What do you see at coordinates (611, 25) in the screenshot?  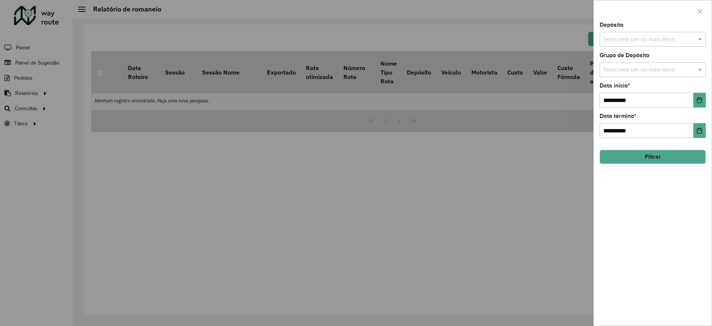 I see `label: Depósito` at bounding box center [611, 25].